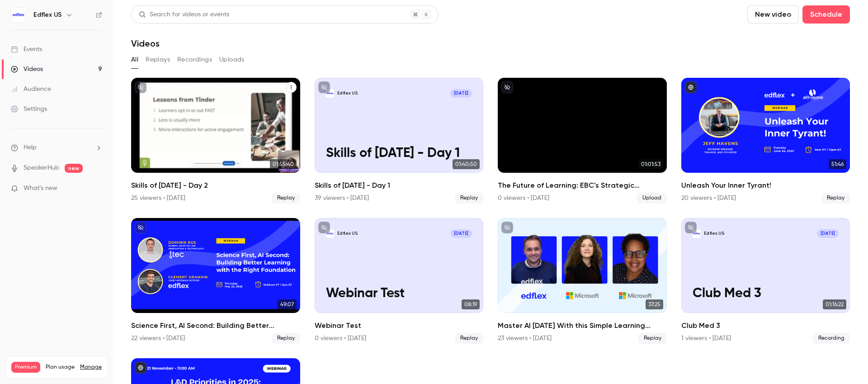 The height and width of the screenshot is (384, 868). Describe the element at coordinates (466, 165) in the screenshot. I see `span: 01:40:50` at that location.